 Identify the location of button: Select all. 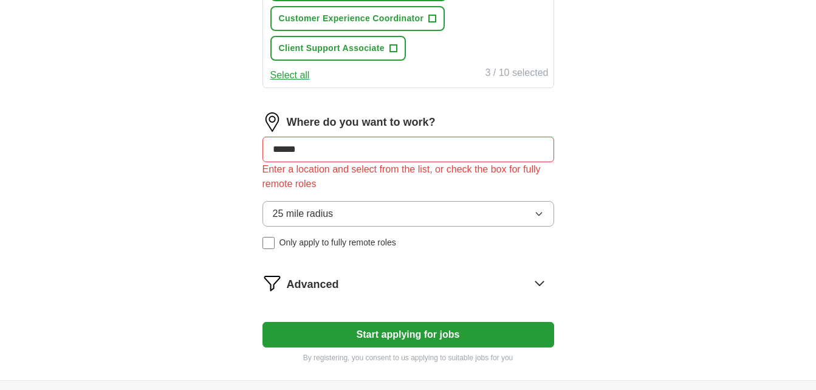
(290, 75).